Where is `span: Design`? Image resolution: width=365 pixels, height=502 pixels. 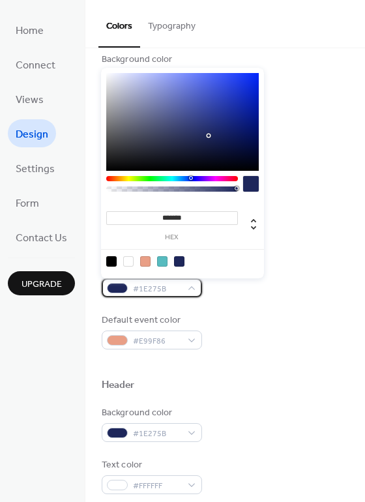
span: Design is located at coordinates (32, 134).